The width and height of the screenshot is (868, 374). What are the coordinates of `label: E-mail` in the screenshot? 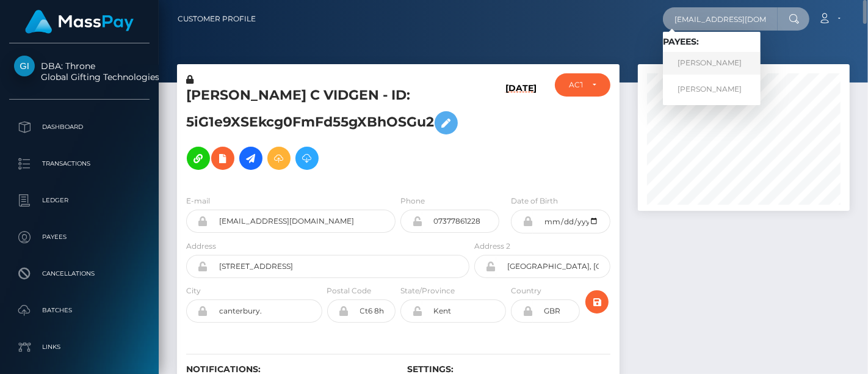 It's located at (198, 201).